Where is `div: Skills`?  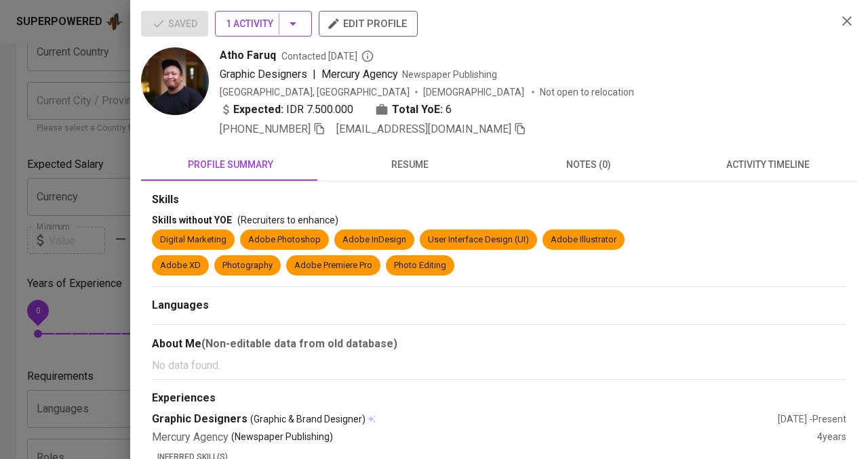 div: Skills is located at coordinates (499, 200).